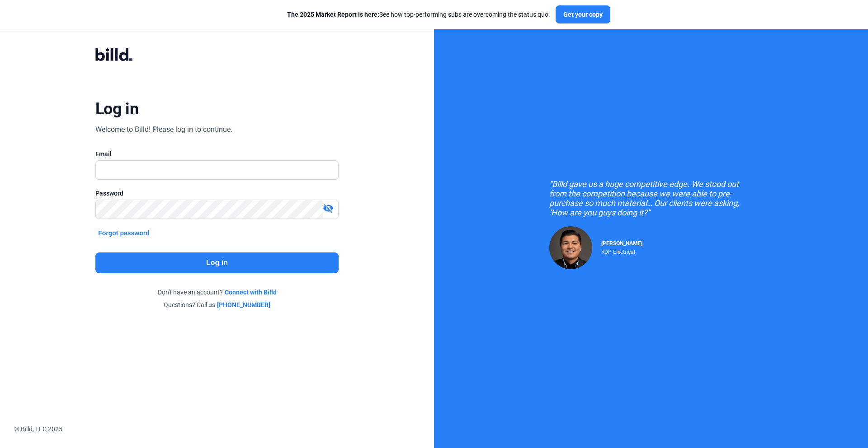 Image resolution: width=868 pixels, height=448 pixels. Describe the element at coordinates (251, 292) in the screenshot. I see `a: Connect with Billd` at that location.